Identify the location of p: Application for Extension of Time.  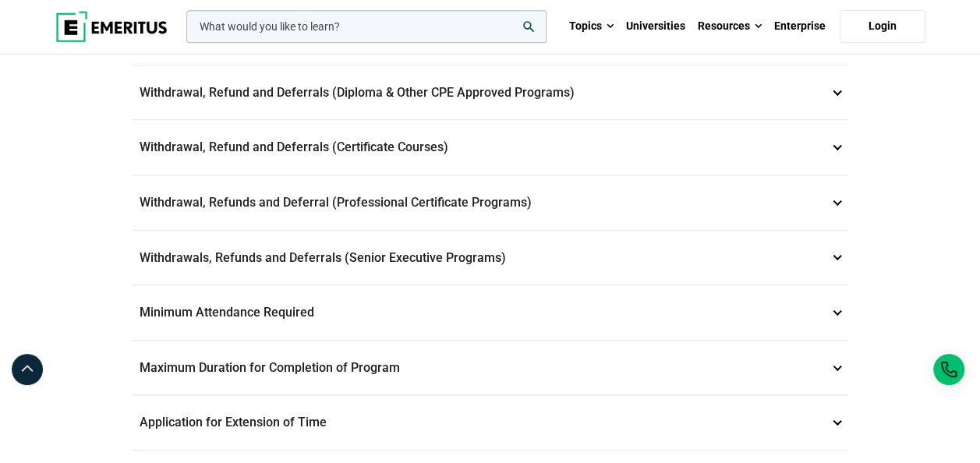
(490, 422).